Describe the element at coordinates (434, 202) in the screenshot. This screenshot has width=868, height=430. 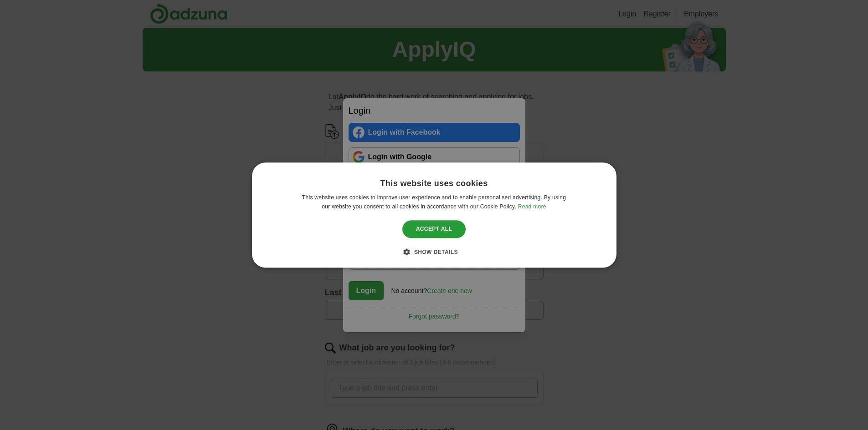
I see `span: This website uses cookies to improve user experience and to enable personalised advertising. By u...` at that location.